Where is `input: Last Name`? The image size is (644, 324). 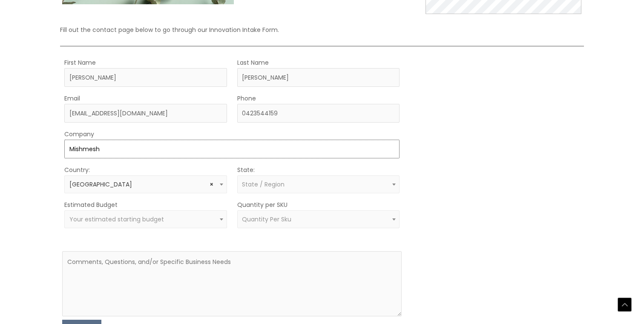 input: Last Name is located at coordinates (319, 77).